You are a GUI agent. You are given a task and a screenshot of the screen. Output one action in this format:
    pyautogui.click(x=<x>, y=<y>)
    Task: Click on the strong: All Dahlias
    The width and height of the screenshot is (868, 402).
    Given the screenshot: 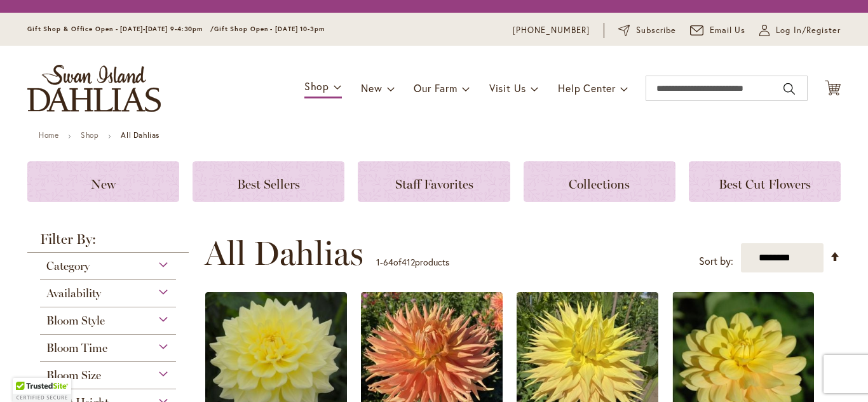 What is the action you would take?
    pyautogui.click(x=140, y=134)
    